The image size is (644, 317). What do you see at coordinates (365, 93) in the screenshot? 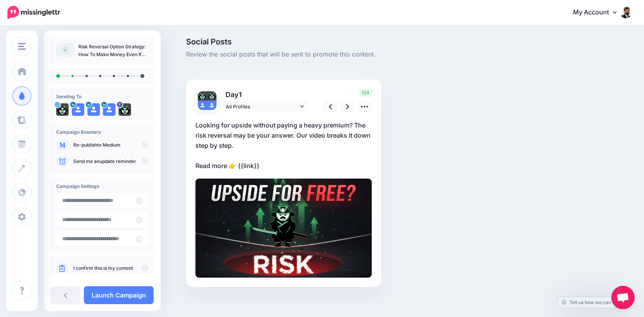
I see `span: 124` at bounding box center [365, 93].